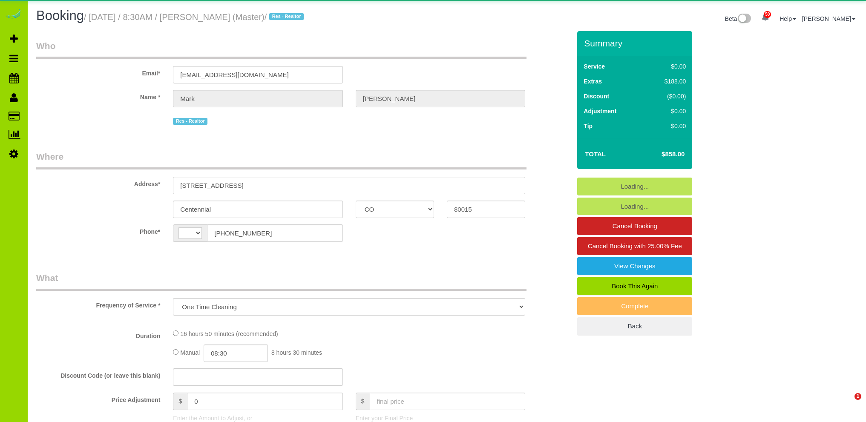  What do you see at coordinates (258, 209) in the screenshot?
I see `input: City*` at bounding box center [258, 209].